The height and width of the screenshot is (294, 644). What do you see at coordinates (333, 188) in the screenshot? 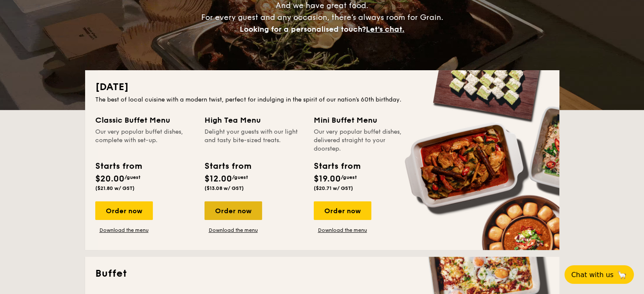
I see `span: ($20.71 w/ GST)` at bounding box center [333, 188].